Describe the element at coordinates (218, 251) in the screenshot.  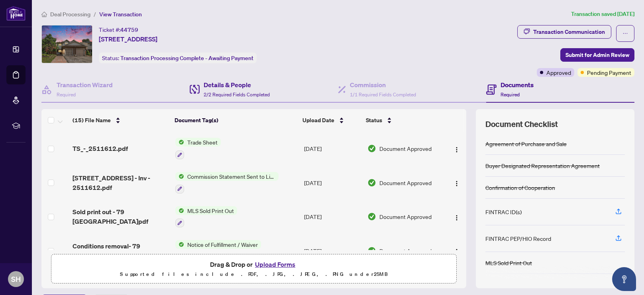
I see `button: Status IconNotice of Fulfillment / Waiver` at that location.